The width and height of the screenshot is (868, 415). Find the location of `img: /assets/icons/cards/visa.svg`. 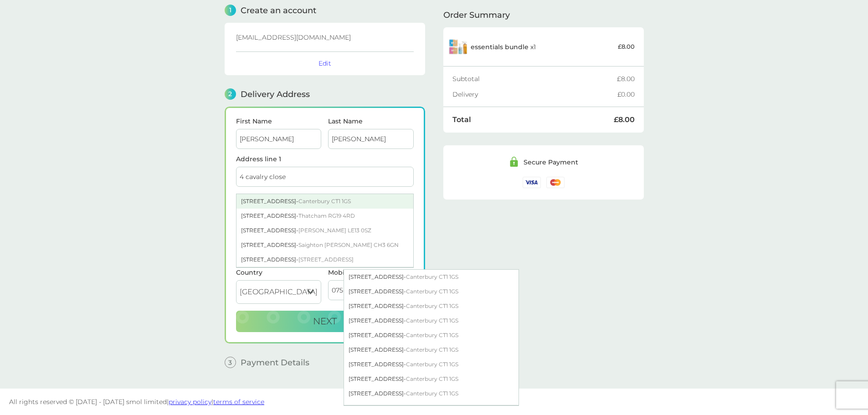

img: /assets/icons/cards/visa.svg is located at coordinates (532, 182).